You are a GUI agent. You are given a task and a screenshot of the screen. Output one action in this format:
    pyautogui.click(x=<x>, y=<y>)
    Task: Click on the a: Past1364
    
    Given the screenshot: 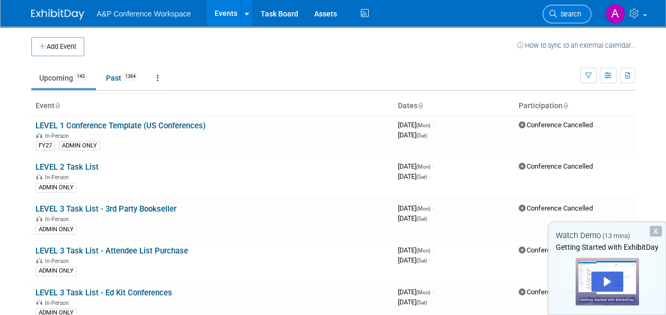 What is the action you would take?
    pyautogui.click(x=122, y=78)
    